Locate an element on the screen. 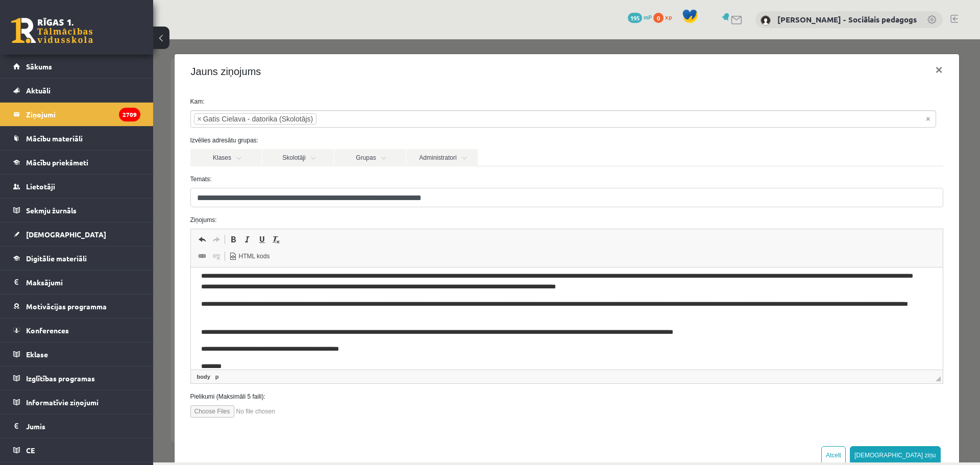  span: Lietotāji is located at coordinates (40, 187).